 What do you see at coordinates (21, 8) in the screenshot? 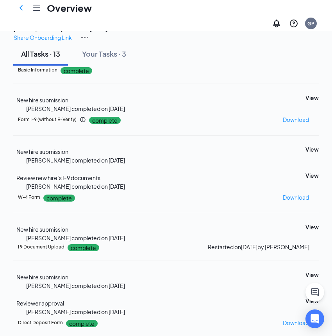
I see `a: ChevronLeft` at bounding box center [21, 8].